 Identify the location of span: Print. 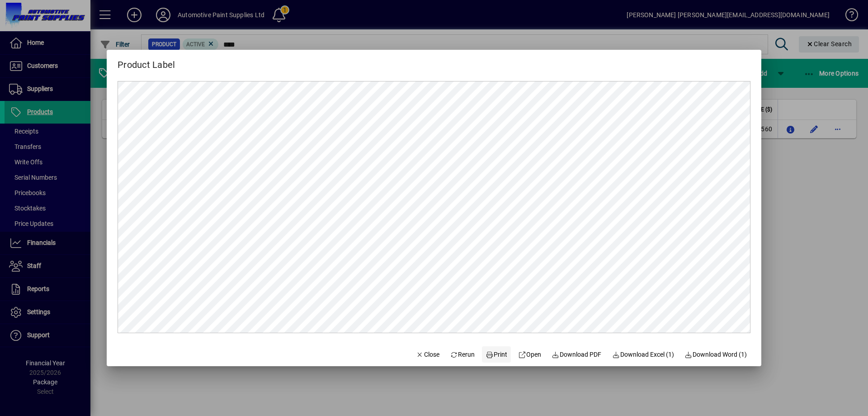
(496, 354).